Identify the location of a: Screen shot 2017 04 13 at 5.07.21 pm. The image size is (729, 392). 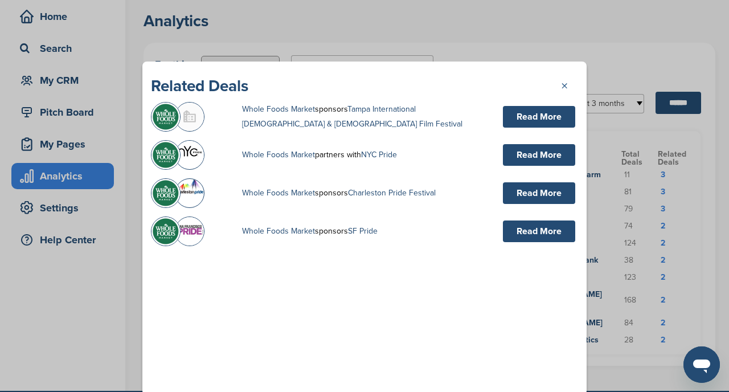
(190, 155).